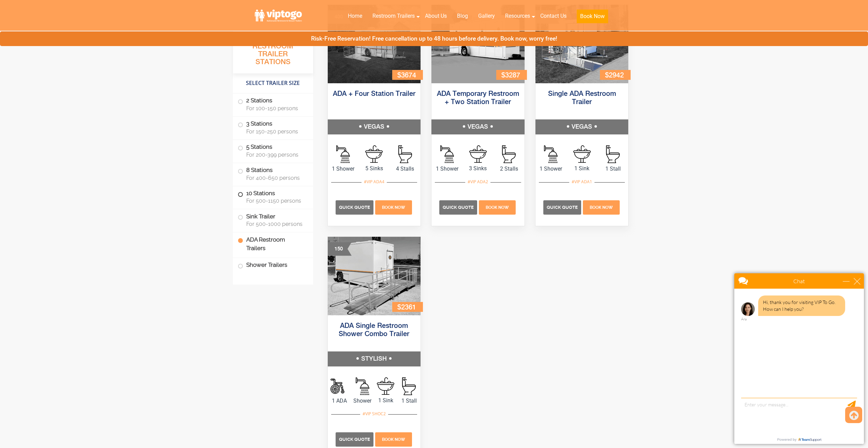  What do you see at coordinates (404, 169) in the screenshot?
I see `span: 4 Stalls` at bounding box center [404, 169].